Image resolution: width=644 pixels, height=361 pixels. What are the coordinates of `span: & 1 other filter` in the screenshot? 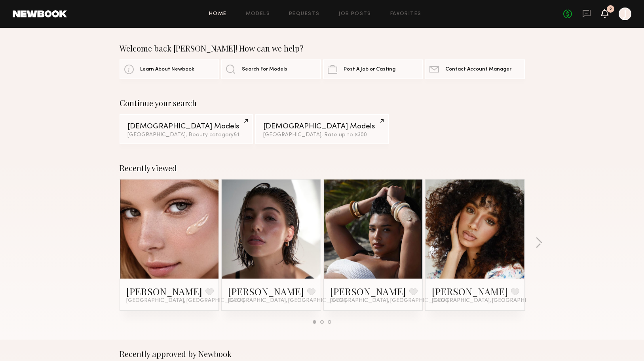 It's located at (250, 135).